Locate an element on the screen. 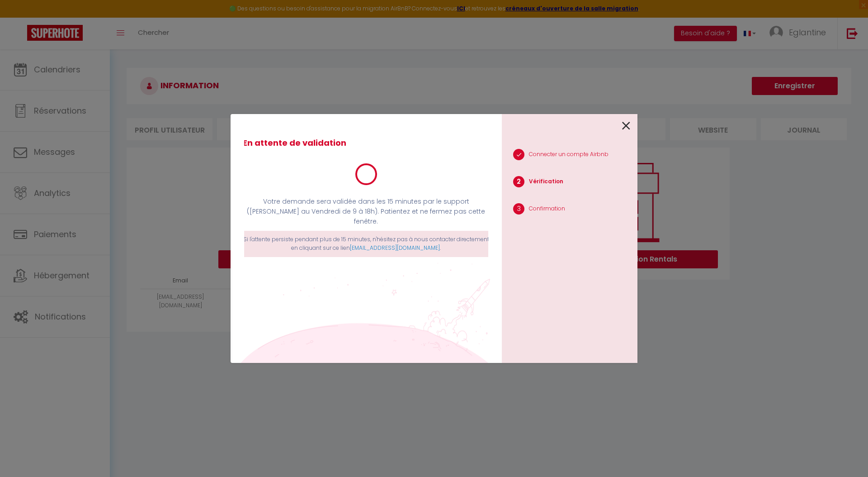  li: Confirmation is located at coordinates (570, 210).